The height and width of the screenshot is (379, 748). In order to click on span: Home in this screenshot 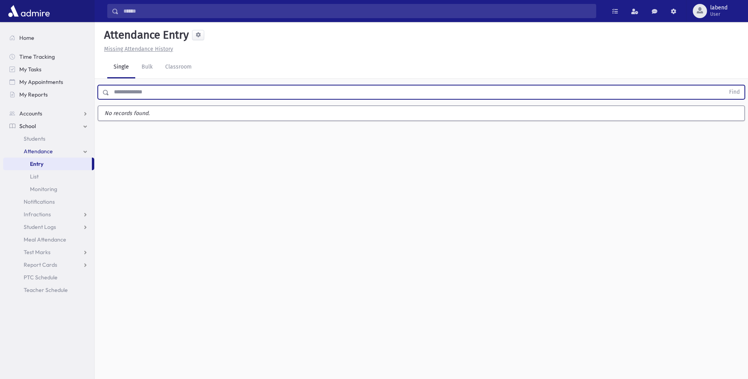, I will do `click(27, 38)`.